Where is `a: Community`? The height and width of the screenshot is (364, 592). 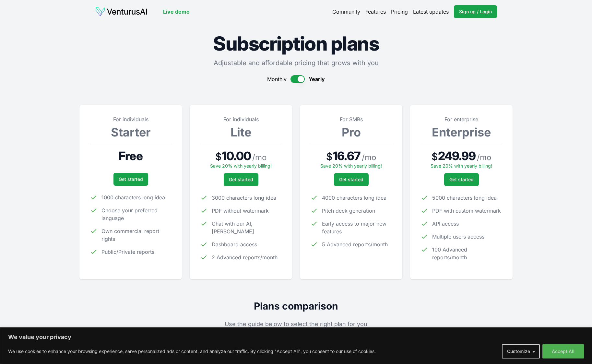
a: Community is located at coordinates (346, 12).